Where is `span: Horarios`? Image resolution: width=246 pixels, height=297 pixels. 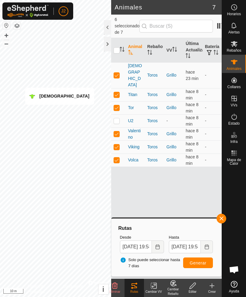 span: Horarios is located at coordinates (234, 14).